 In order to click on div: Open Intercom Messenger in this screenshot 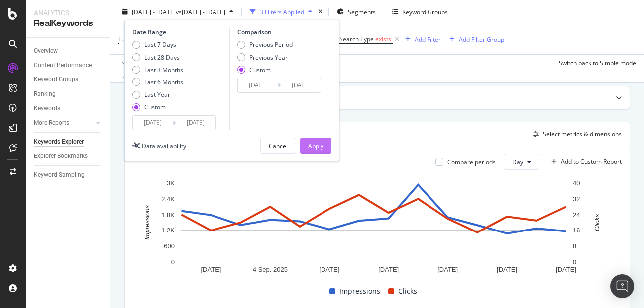, I will do `click(622, 286)`.